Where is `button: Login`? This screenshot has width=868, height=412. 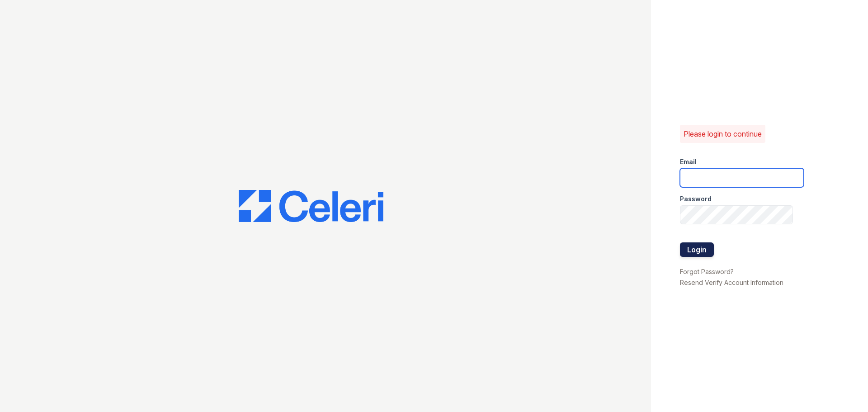
button: Login is located at coordinates (697, 250).